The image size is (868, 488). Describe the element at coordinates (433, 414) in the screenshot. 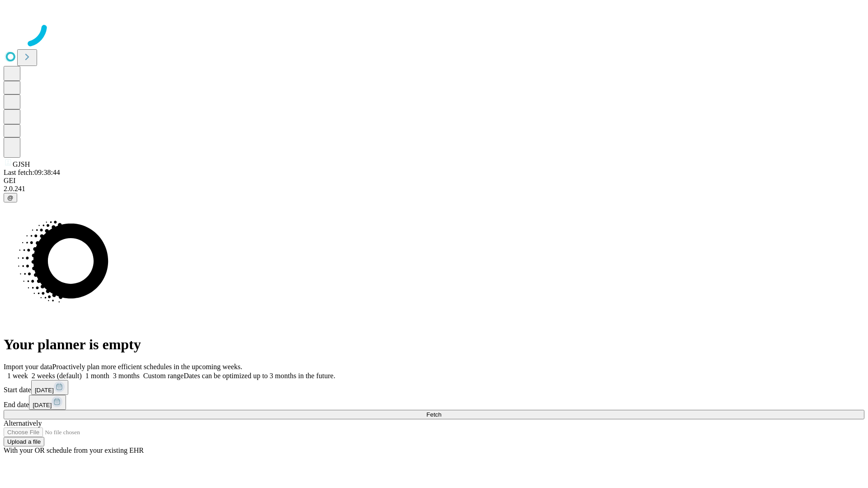

I see `span: Fetch` at that location.